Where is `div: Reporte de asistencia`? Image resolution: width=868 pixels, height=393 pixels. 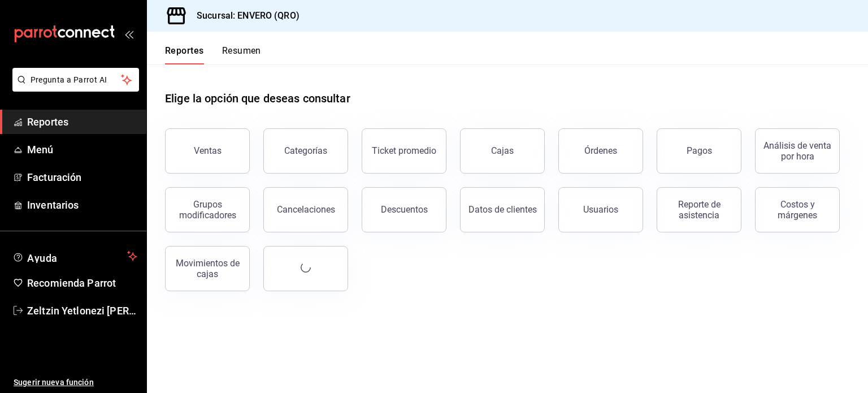 div: Reporte de asistencia is located at coordinates (699, 209).